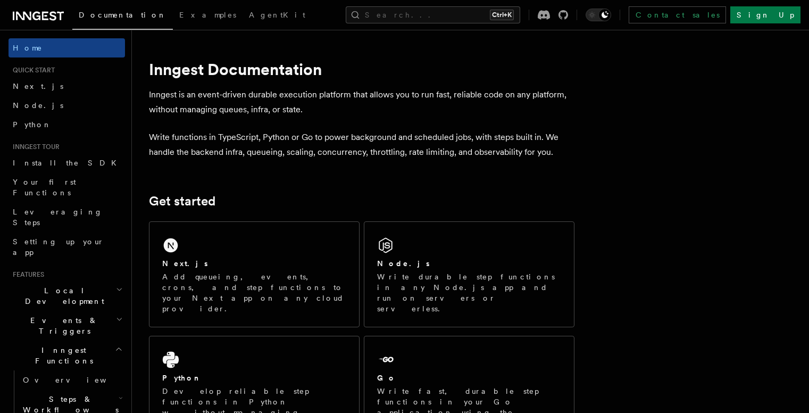 This screenshot has height=413, width=809. What do you see at coordinates (362, 69) in the screenshot?
I see `h1: Inngest Documentation` at bounding box center [362, 69].